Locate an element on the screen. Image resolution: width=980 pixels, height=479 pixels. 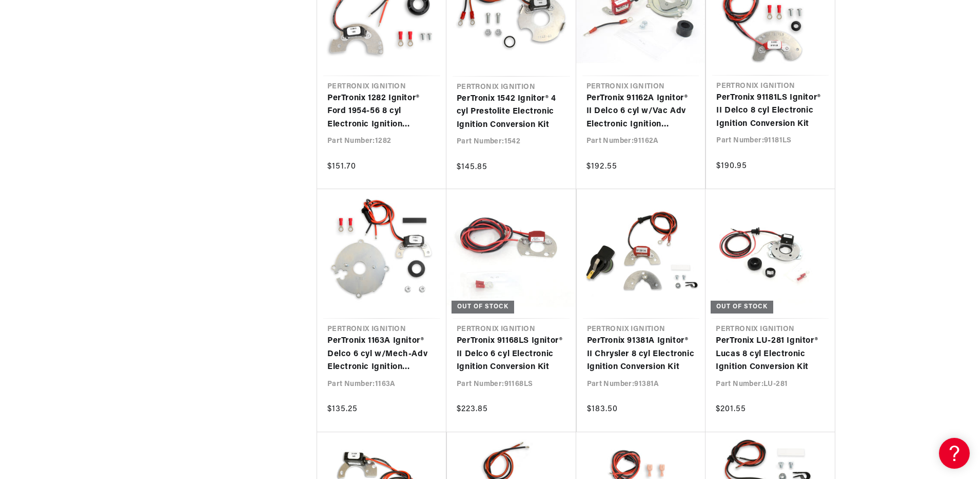
a: PerTronix 1163A Ignitor® Delco 6 cyl w/Mech-Adv Electronic Ignition Conversion Kit is located at coordinates (382, 354).